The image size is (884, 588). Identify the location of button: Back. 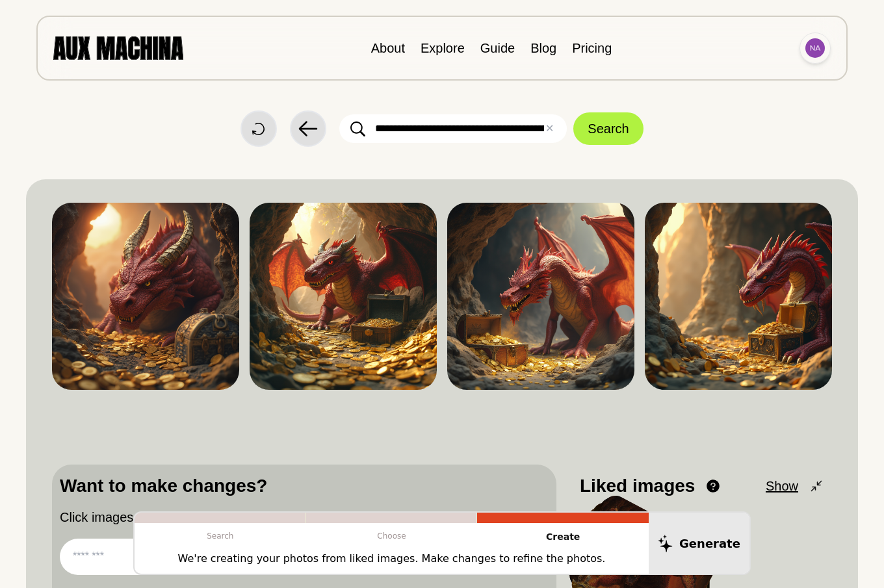
(308, 128).